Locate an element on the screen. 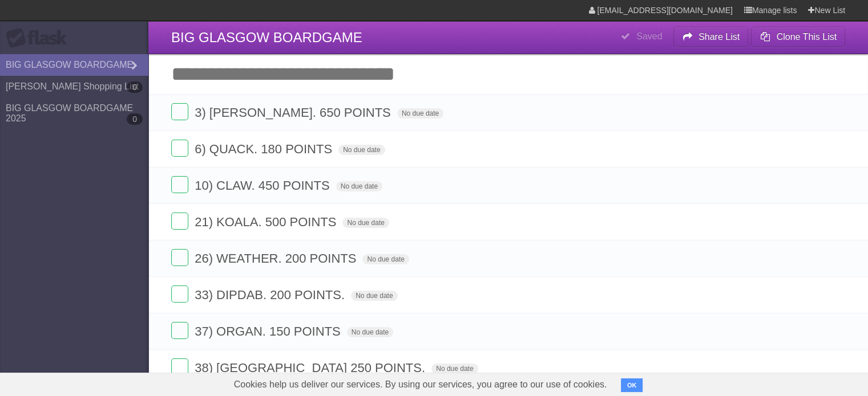  span: 33) DIPDAB. 200 POINTS. is located at coordinates (271, 295).